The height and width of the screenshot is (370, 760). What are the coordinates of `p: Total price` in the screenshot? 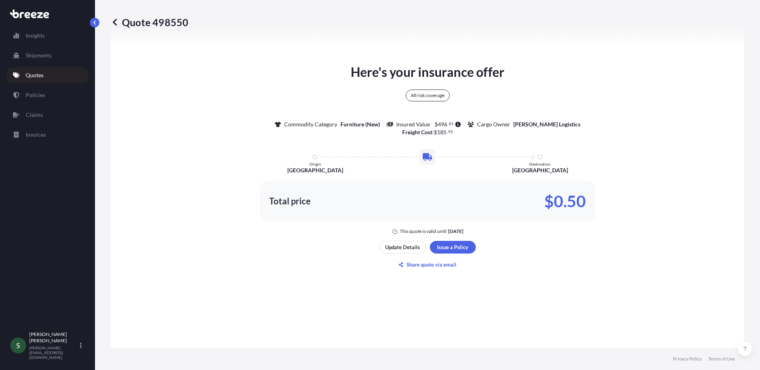 It's located at (290, 201).